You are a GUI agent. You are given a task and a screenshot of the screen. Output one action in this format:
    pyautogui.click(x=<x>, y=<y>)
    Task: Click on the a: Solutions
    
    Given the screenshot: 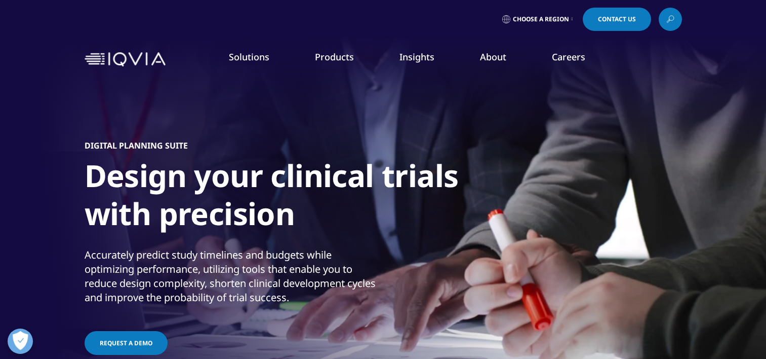 What is the action you would take?
    pyautogui.click(x=249, y=57)
    